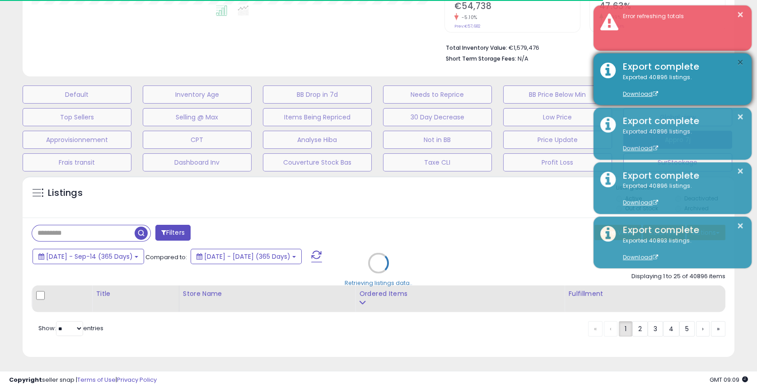 Image resolution: width=757 pixels, height=389 pixels. I want to click on button: Profit Loss, so click(558, 162).